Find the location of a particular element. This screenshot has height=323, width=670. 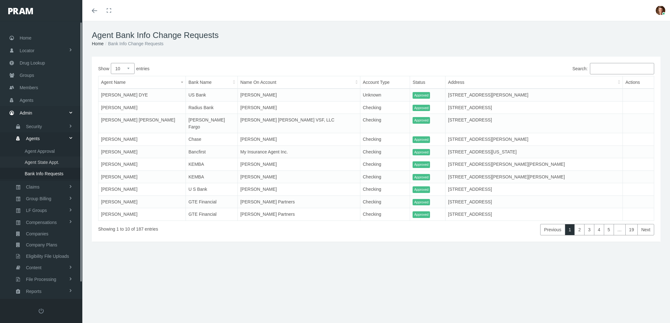

th: Actions is located at coordinates (638, 83).